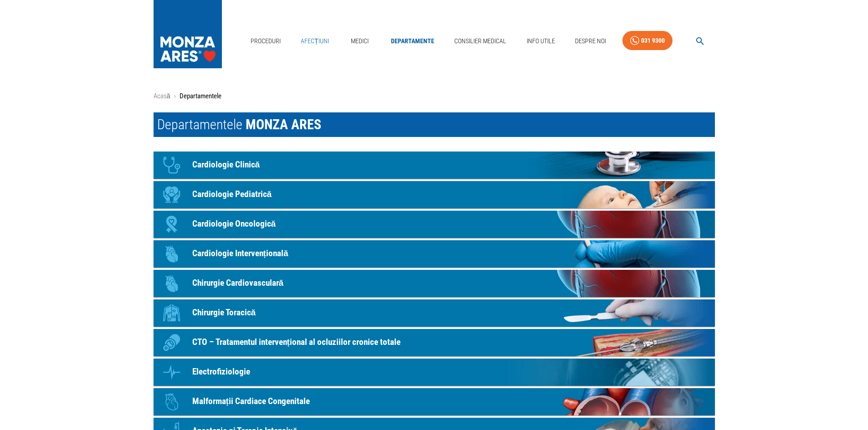 This screenshot has height=430, width=868. I want to click on p: Electrofiziologie, so click(221, 372).